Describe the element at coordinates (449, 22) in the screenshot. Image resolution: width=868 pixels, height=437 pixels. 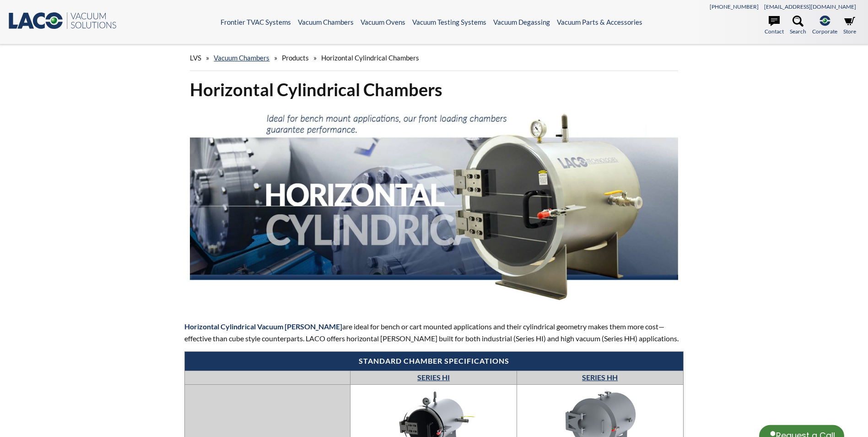
I see `a: Vacuum Testing Systems` at that location.